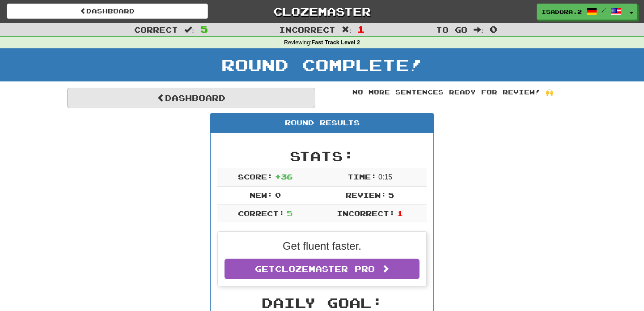  What do you see at coordinates (452, 29) in the screenshot?
I see `span: To go` at bounding box center [452, 29].